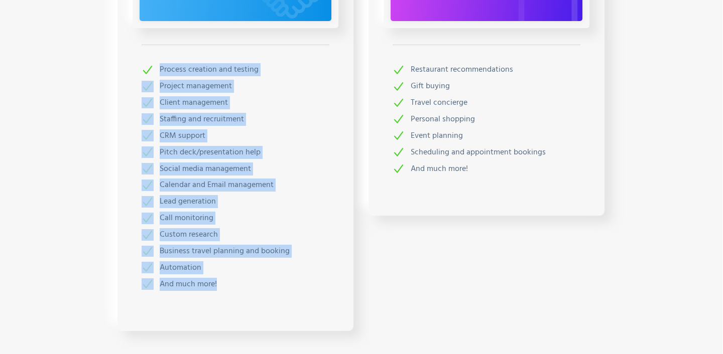  Describe the element at coordinates (478, 153) in the screenshot. I see `div: Scheduling and appointment bookings` at that location.